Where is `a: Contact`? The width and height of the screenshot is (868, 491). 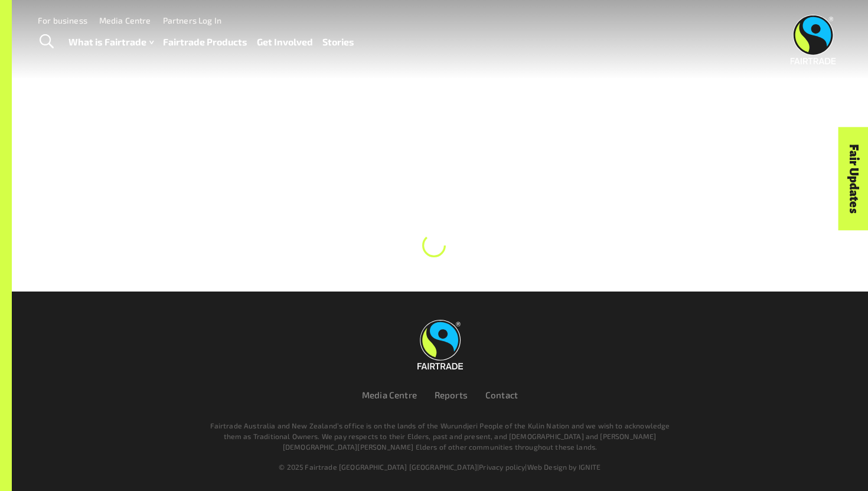
a: Contact is located at coordinates (501, 395).